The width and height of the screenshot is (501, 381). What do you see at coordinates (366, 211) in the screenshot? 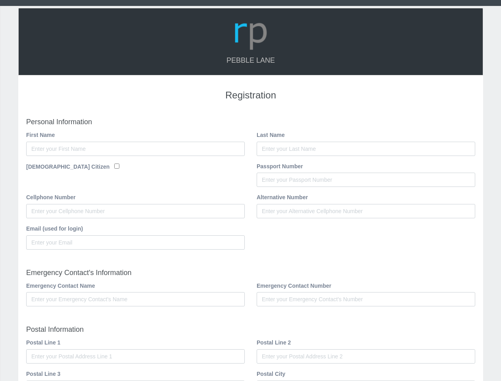
I see `input: Enter your Alternative Cellphone Number` at bounding box center [366, 211].